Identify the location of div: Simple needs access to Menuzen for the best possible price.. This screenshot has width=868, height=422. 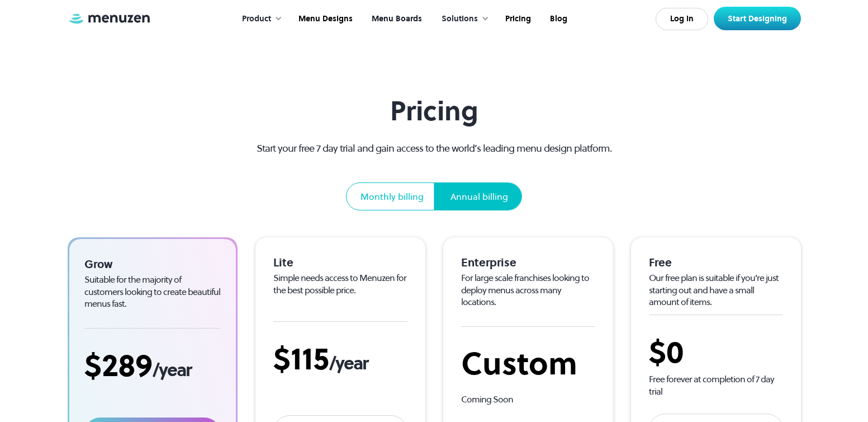
(341, 284).